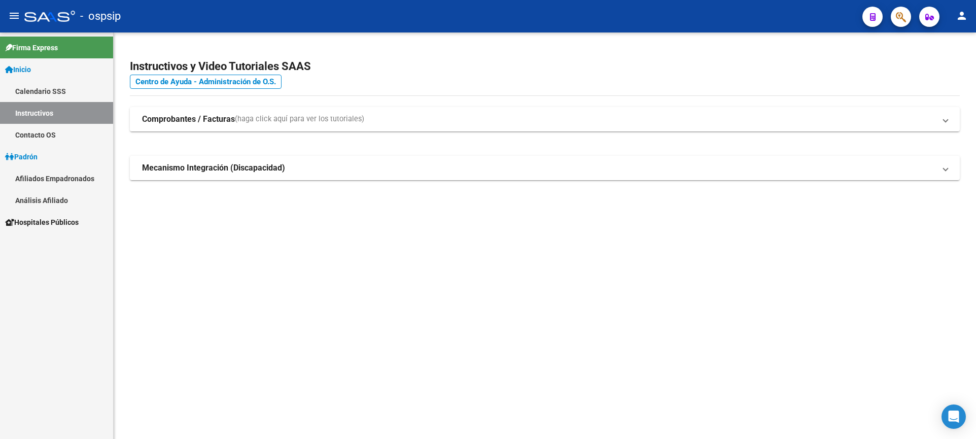 This screenshot has width=976, height=439. Describe the element at coordinates (100, 16) in the screenshot. I see `span: - ospsip` at that location.